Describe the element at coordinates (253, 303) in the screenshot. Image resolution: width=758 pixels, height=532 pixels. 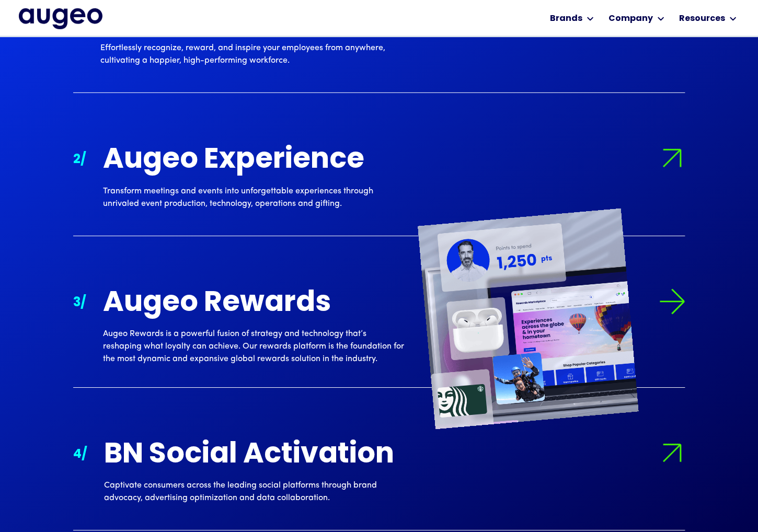
I see `div: Augeo Rewards` at that location.